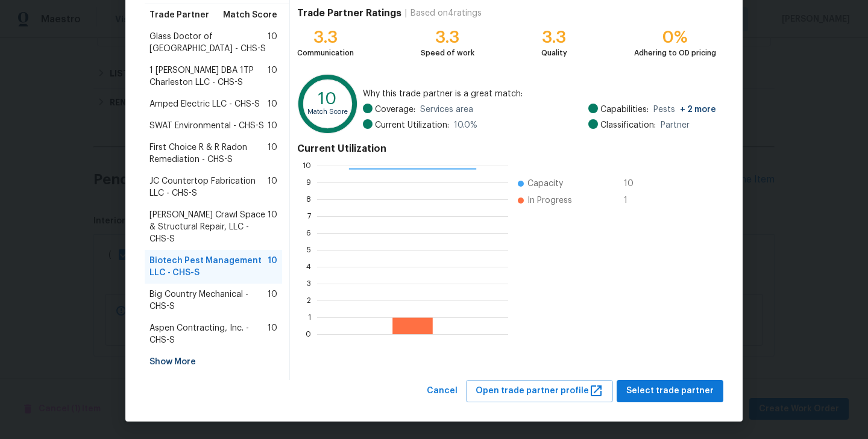 The image size is (868, 439). What do you see at coordinates (628, 125) in the screenshot?
I see `span: Classification:` at bounding box center [628, 125].